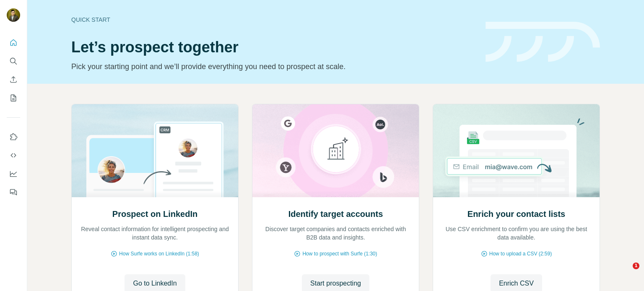 The height and width of the screenshot is (291, 644). What do you see at coordinates (155, 214) in the screenshot?
I see `h2: Prospect on LinkedIn` at bounding box center [155, 214].